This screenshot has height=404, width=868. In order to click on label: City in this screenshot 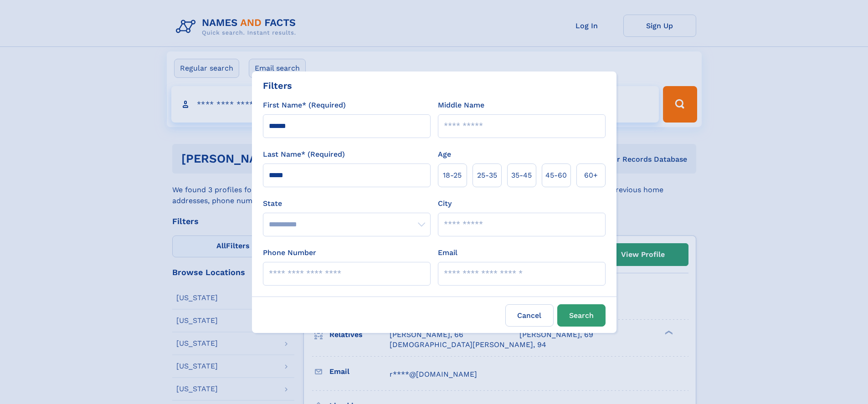, I will do `click(445, 204)`.